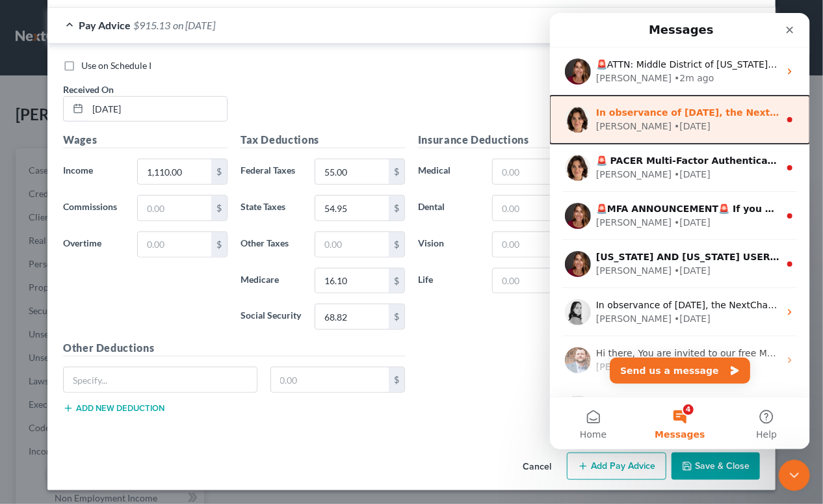 The width and height of the screenshot is (823, 504). Describe the element at coordinates (216, 421) in the screenshot. I see `span: Help` at that location.